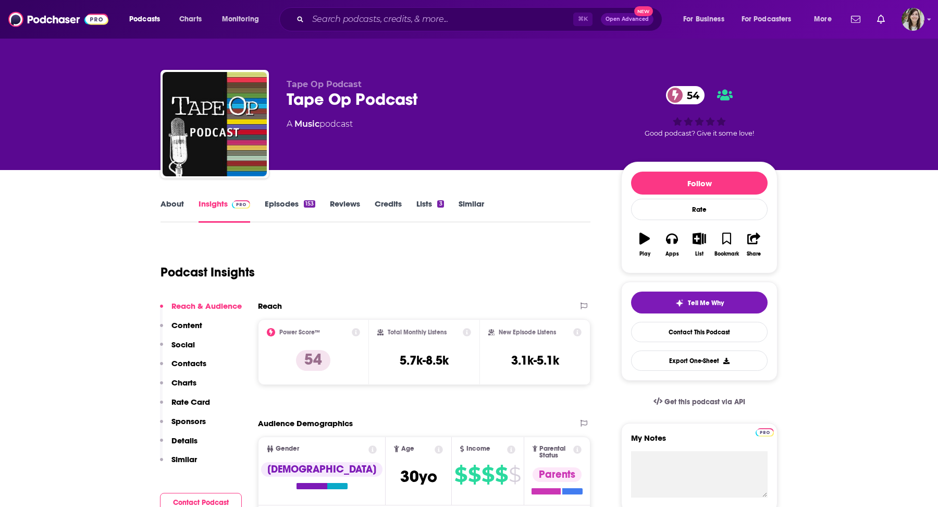 The height and width of the screenshot is (507, 938). Describe the element at coordinates (177, 349) in the screenshot. I see `button: Social` at that location.